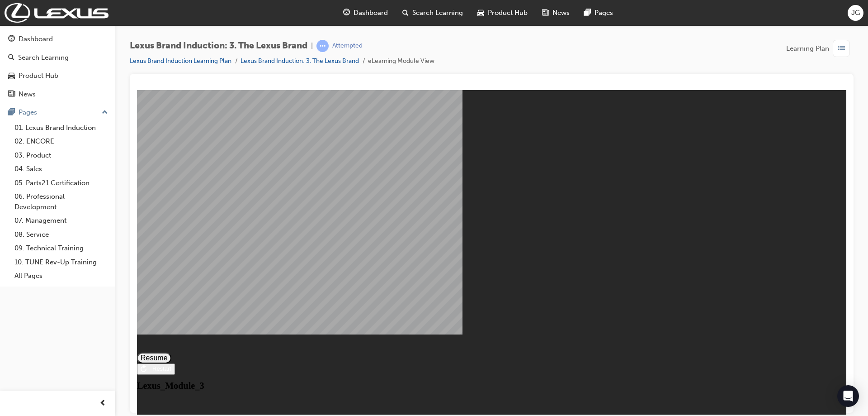 This screenshot has height=416, width=868. What do you see at coordinates (61, 262) in the screenshot?
I see `a: 10. TUNE Rev-Up Training` at bounding box center [61, 262].